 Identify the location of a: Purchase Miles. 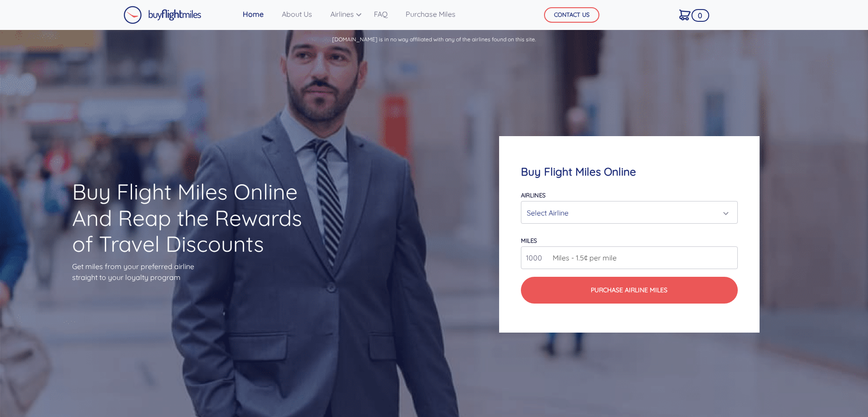
(431, 14).